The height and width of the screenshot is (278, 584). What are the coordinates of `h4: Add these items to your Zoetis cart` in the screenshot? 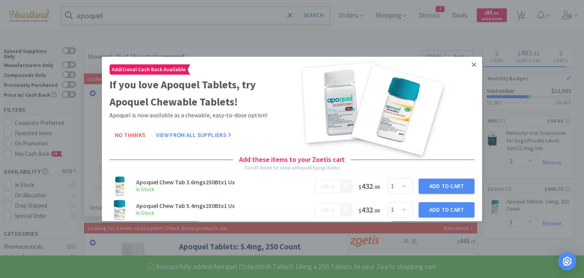 It's located at (292, 159).